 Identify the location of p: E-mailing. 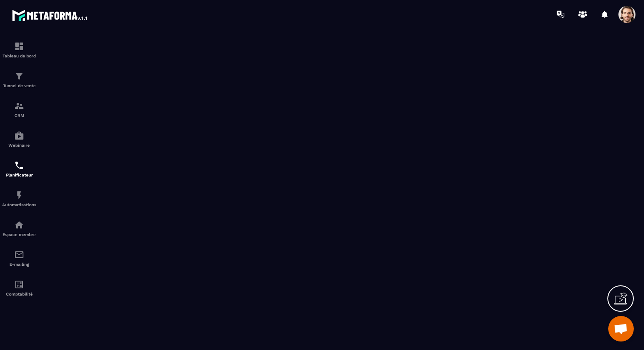
(19, 264).